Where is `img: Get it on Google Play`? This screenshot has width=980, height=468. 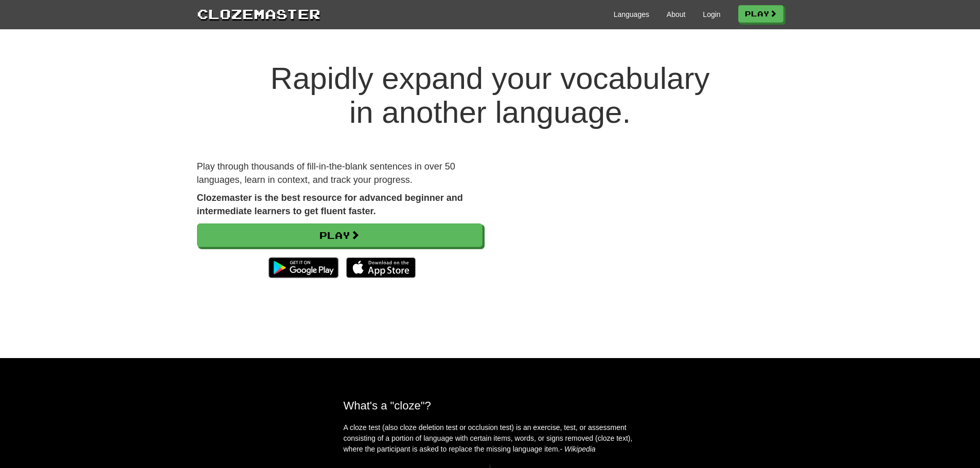 img: Get it on Google Play is located at coordinates (303, 268).